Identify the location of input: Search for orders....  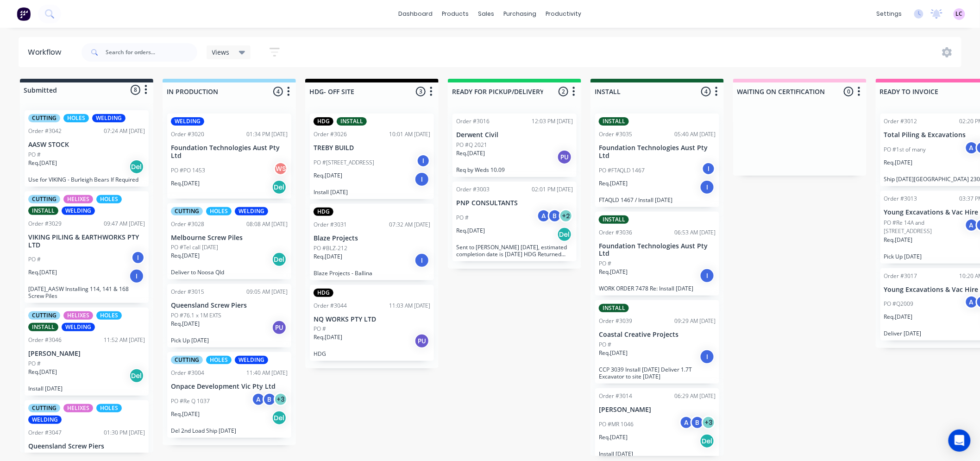
(151, 52).